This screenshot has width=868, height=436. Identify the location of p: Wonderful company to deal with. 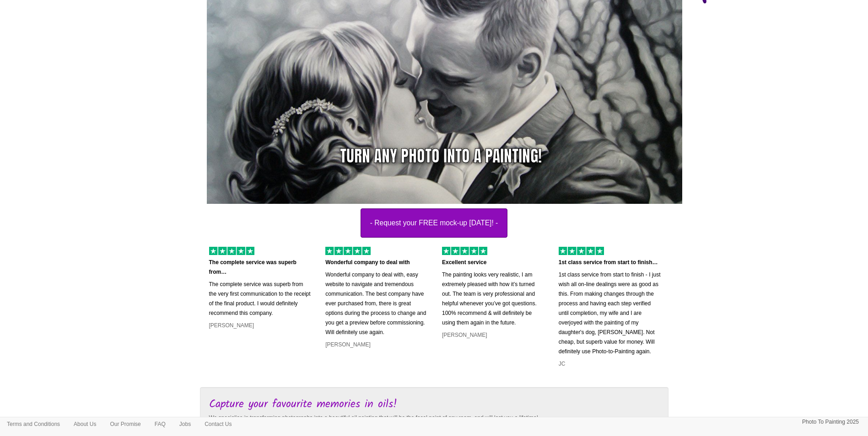
(376, 262).